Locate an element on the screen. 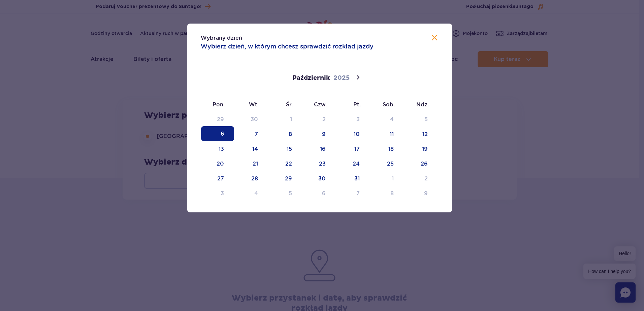 This screenshot has width=644, height=311. span: Pon. is located at coordinates (217, 105).